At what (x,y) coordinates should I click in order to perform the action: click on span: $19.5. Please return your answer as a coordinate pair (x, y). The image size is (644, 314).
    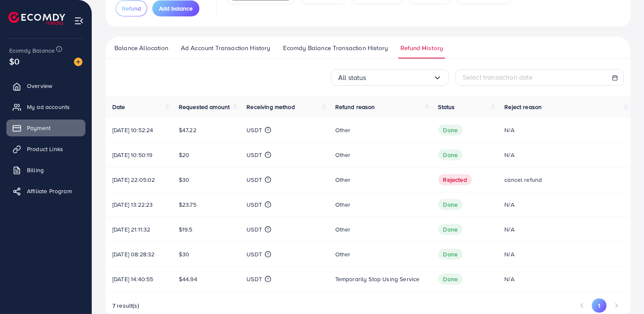
    Looking at the image, I should click on (186, 230).